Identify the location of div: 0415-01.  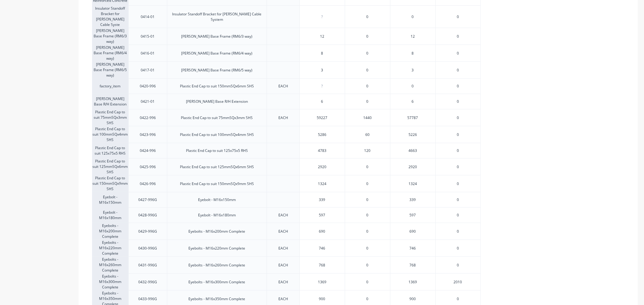
(148, 36).